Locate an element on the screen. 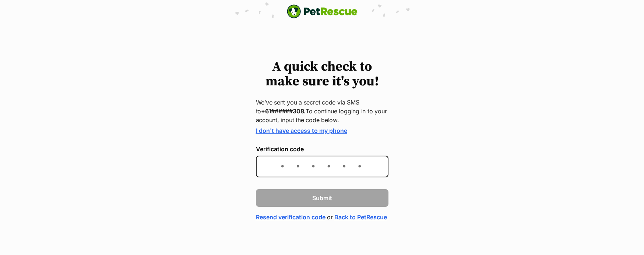  img: logo-e224e6f780fb5917bec1dbf3a21bbac754714ae5b6737aabdf751b685950b380.svg is located at coordinates (322, 11).